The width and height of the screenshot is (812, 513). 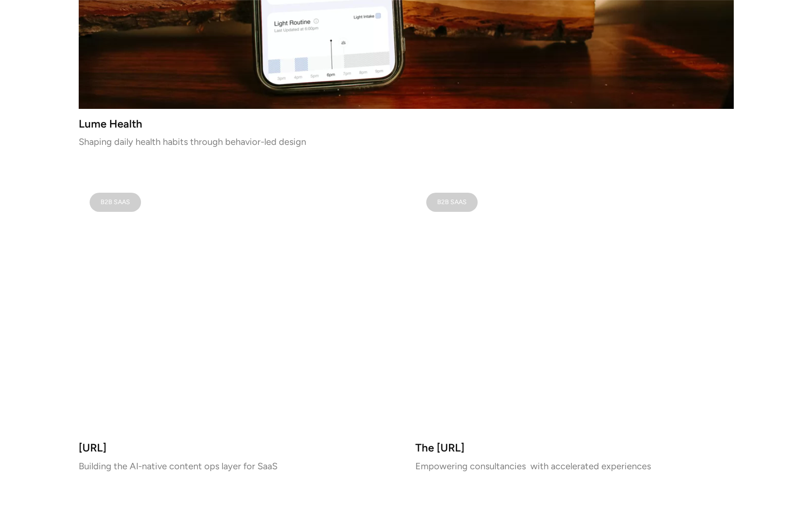 I want to click on p: Building the AI-native content ops layer for SaaS, so click(x=238, y=465).